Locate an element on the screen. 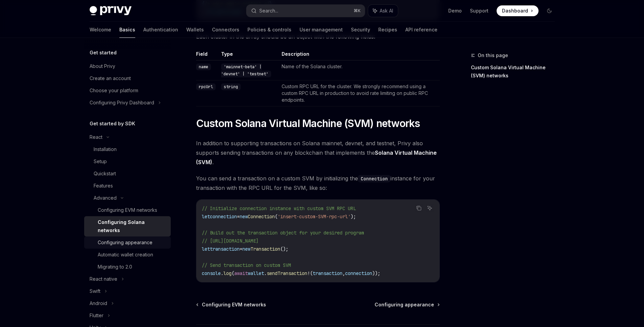 The width and height of the screenshot is (644, 327). code: name is located at coordinates (204, 67).